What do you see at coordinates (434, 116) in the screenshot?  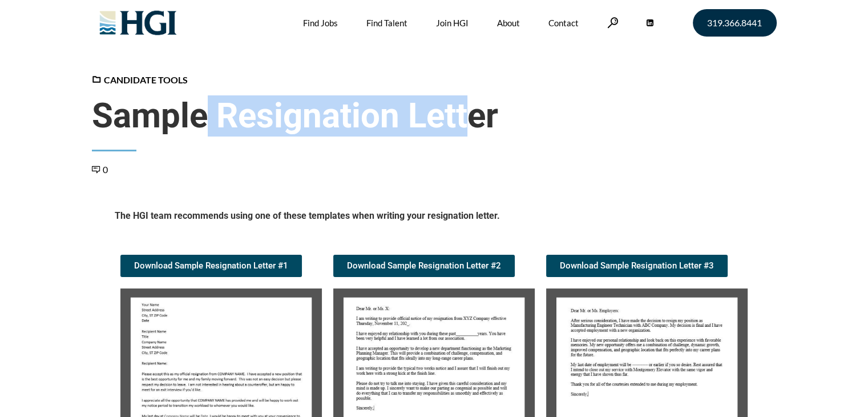 I see `span: Sample Resignation Letter` at bounding box center [434, 116].